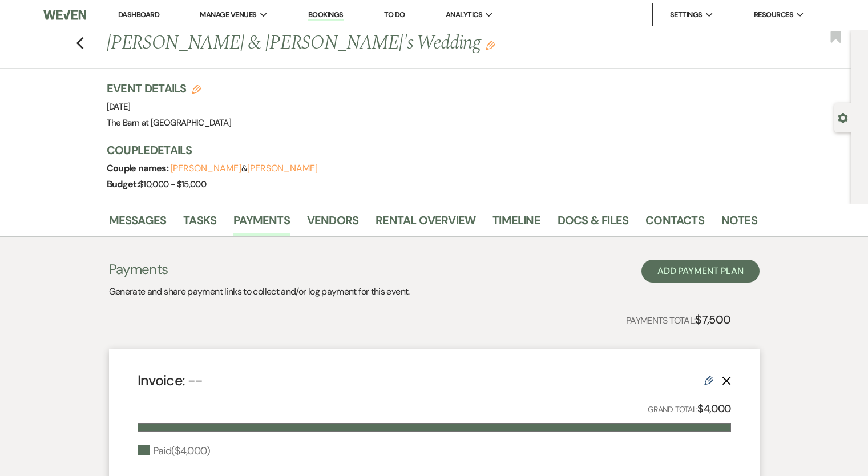 The height and width of the screenshot is (476, 868). What do you see at coordinates (714, 408) in the screenshot?
I see `strong: $4,000` at bounding box center [714, 408].